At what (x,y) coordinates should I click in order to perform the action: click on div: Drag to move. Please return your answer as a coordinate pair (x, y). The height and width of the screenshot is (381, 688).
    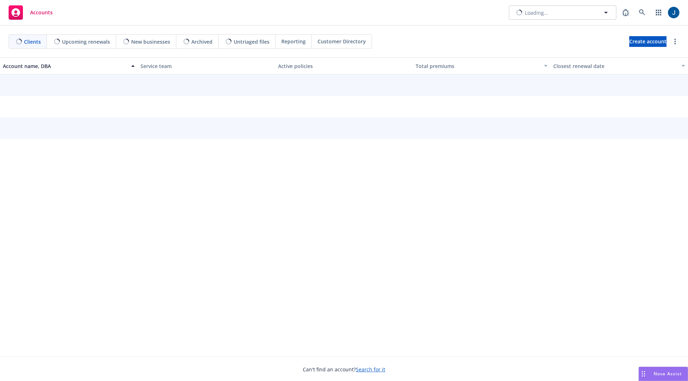
    Looking at the image, I should click on (643, 374).